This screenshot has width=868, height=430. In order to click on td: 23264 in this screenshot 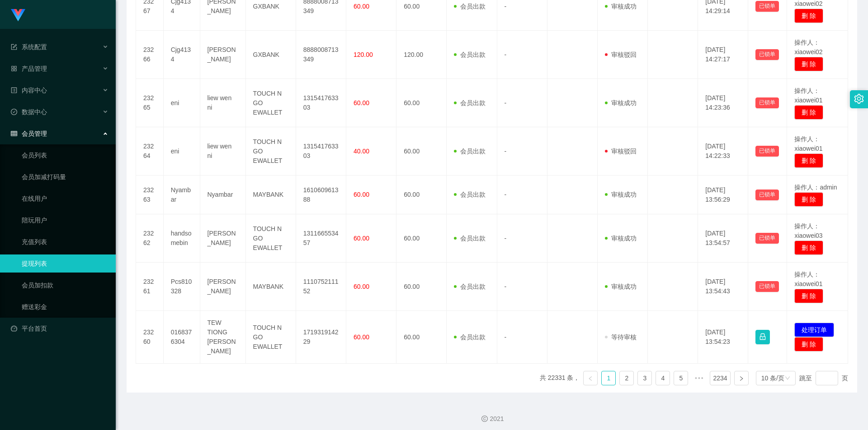, I will do `click(149, 151)`.